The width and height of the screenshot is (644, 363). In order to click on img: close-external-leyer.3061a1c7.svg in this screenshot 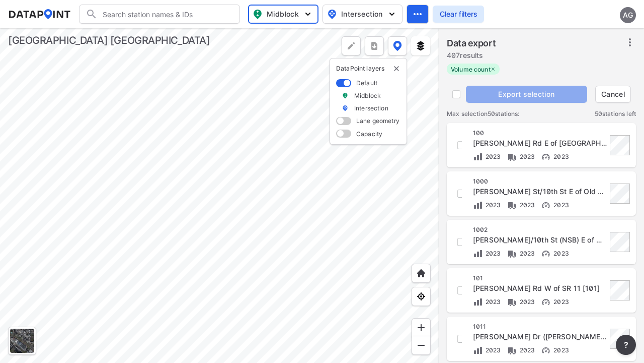, I will do `click(396, 69)`.